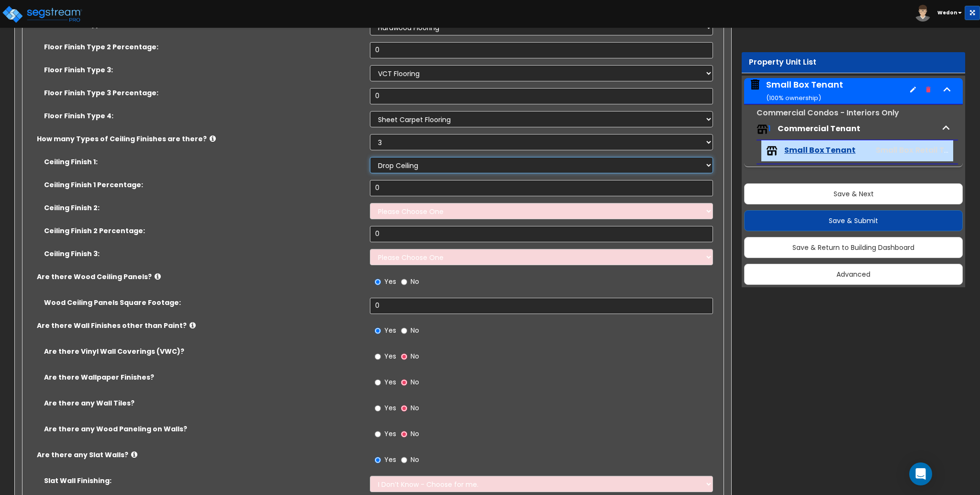 The image size is (980, 495). What do you see at coordinates (204, 162) in the screenshot?
I see `label: Ceiling Finish 1:` at bounding box center [204, 162].